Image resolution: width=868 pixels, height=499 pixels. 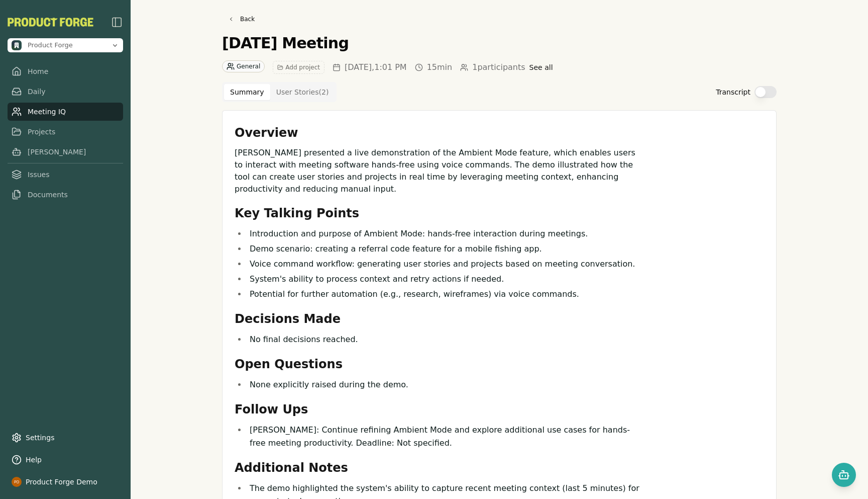 What do you see at coordinates (439, 409) in the screenshot?
I see `h2: Follow Ups` at bounding box center [439, 409].